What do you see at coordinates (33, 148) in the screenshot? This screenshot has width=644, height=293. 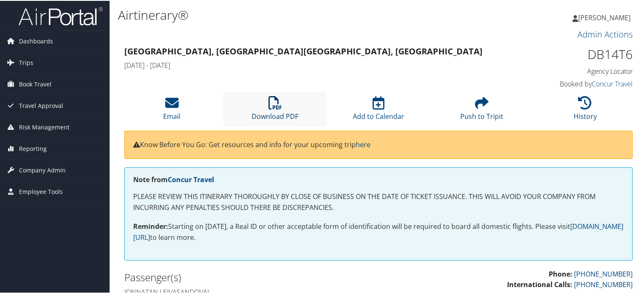 I see `span: Reporting` at bounding box center [33, 148].